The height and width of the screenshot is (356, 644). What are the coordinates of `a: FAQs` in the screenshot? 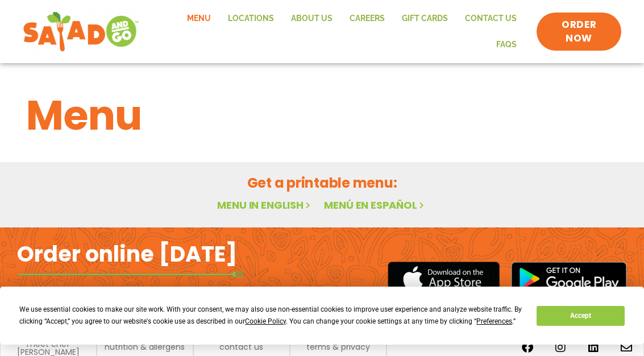 It's located at (506, 45).